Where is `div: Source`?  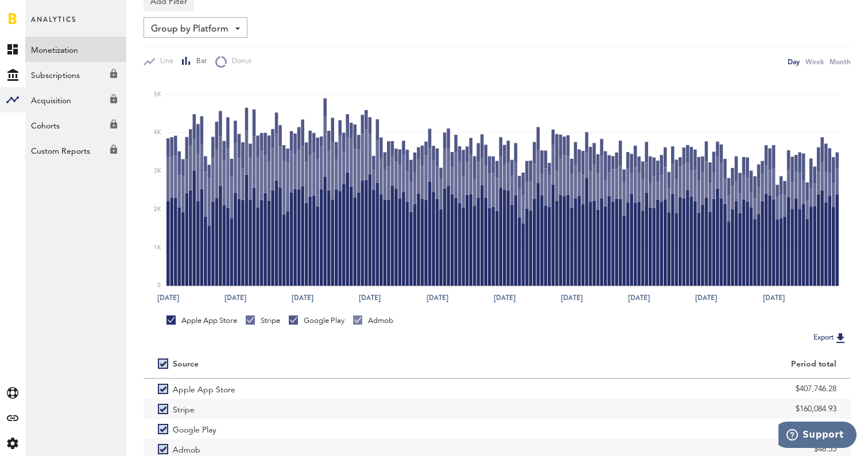
div: Source is located at coordinates (186, 364).